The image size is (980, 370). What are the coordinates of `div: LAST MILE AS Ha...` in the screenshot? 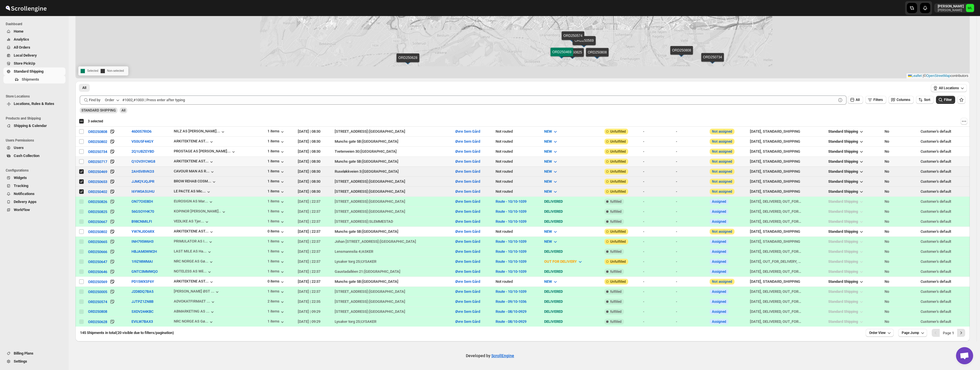 It's located at (190, 251).